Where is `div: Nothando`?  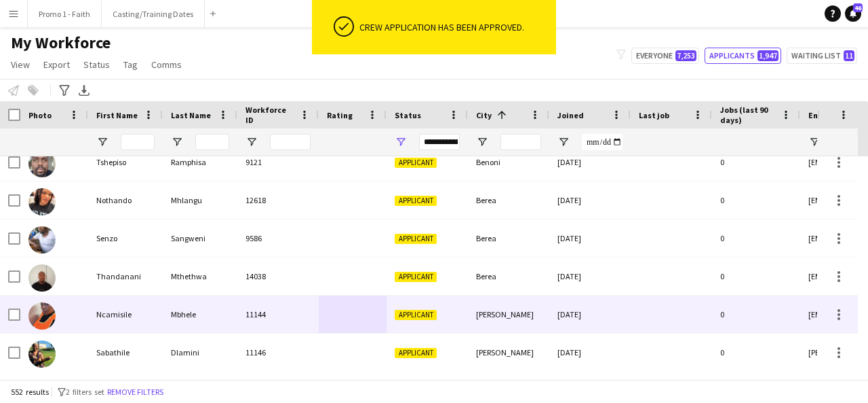
div: Nothando is located at coordinates (126, 200).